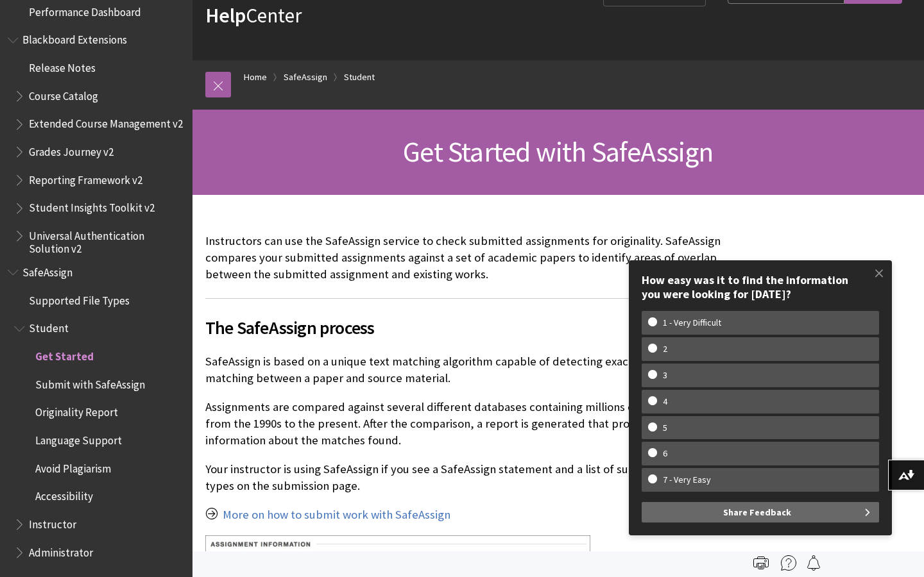  Describe the element at coordinates (665, 348) in the screenshot. I see `w-span: 2` at that location.